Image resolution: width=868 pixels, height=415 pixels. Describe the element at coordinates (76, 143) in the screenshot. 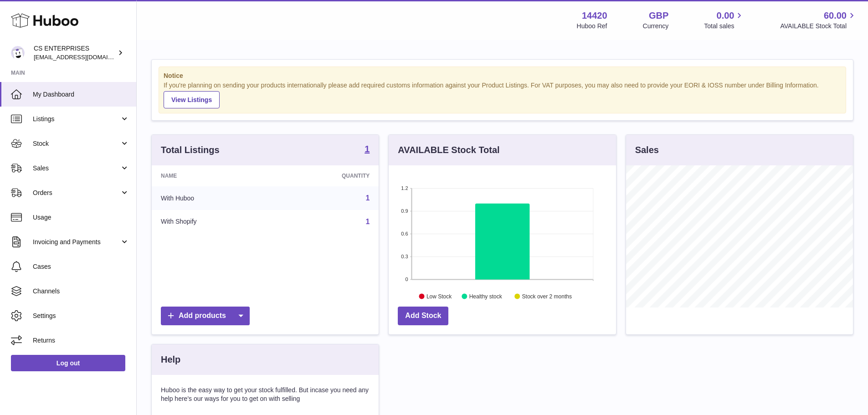

I see `span: Stock` at that location.